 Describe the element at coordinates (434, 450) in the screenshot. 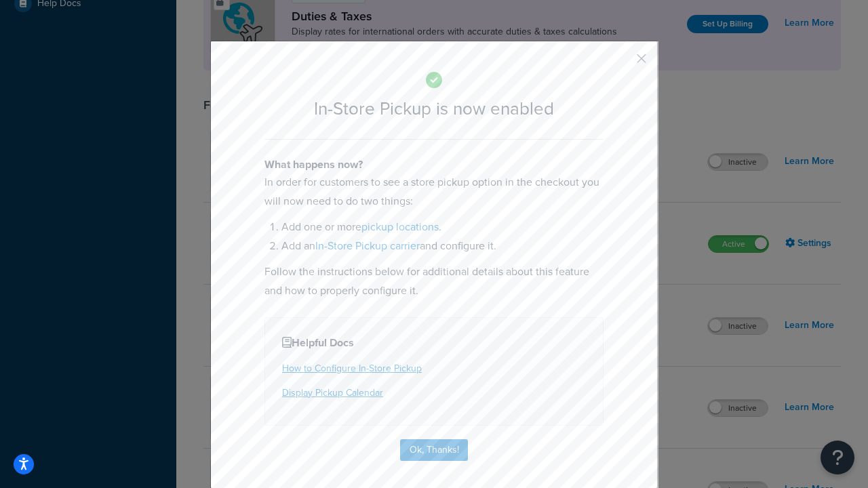

I see `button: Ok, Thanks!` at that location.